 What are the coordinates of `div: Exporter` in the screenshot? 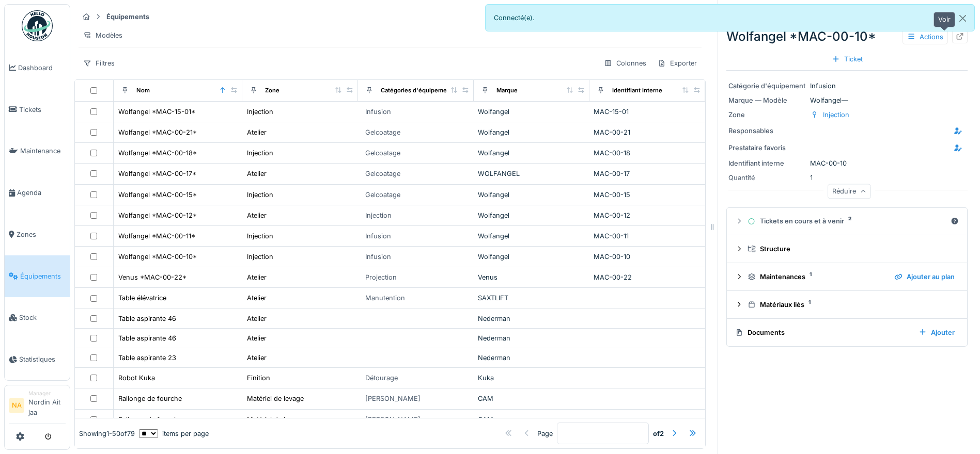 It's located at (677, 63).